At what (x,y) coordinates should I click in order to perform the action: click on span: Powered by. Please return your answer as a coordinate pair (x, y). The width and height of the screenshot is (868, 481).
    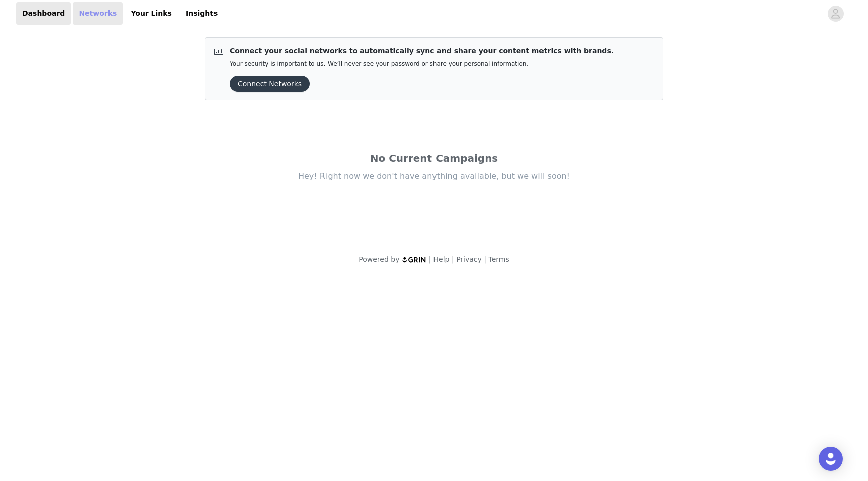
    Looking at the image, I should click on (378, 259).